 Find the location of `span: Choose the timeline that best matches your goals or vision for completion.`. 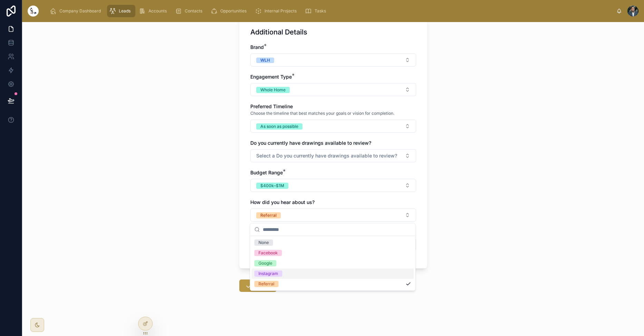

span: Choose the timeline that best matches your goals or vision for completion. is located at coordinates (322, 114).